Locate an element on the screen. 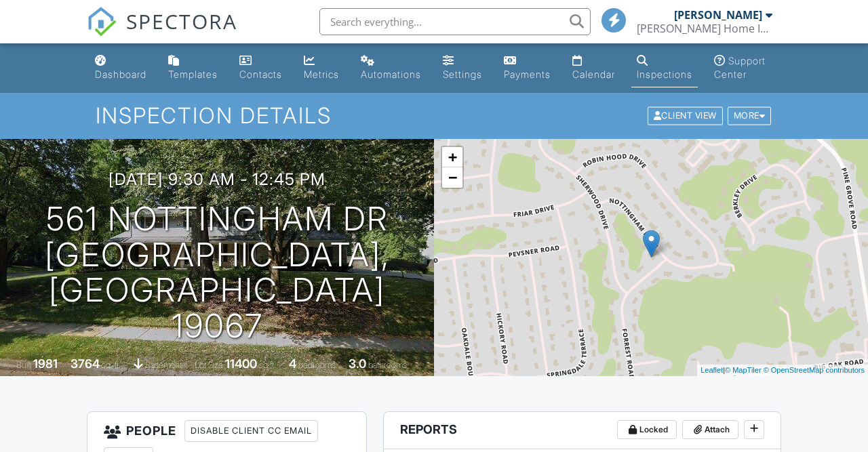  a: Templates is located at coordinates (193, 68).